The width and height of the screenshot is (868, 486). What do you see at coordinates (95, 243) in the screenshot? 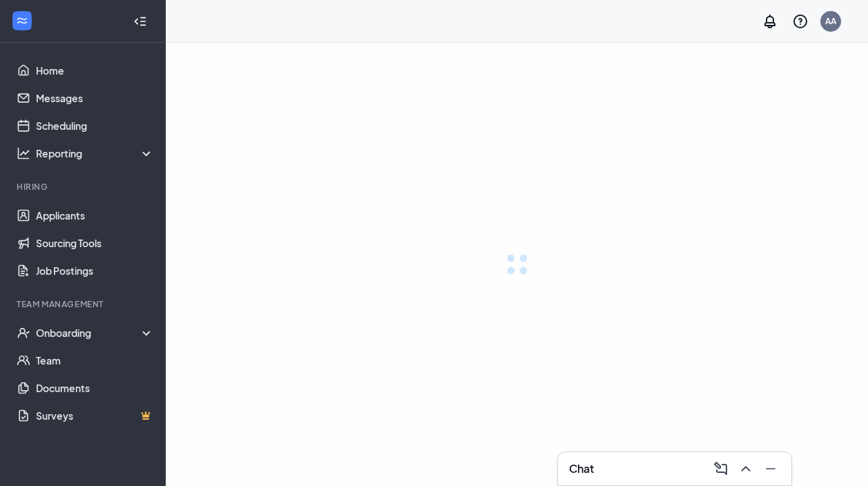
I see `a: Sourcing Tools` at bounding box center [95, 243].